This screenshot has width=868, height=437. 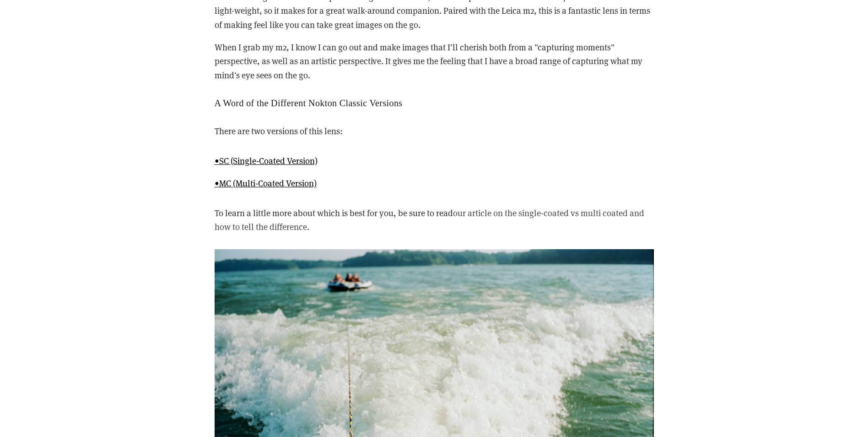 I want to click on p: When I grab my m2, I know I can go out and make images that I'll cherish both from a "capturing m..., so click(x=434, y=61).